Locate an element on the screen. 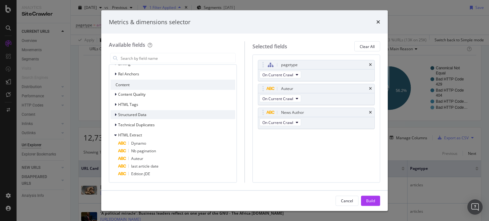  span: HTML Tags is located at coordinates (128, 104).